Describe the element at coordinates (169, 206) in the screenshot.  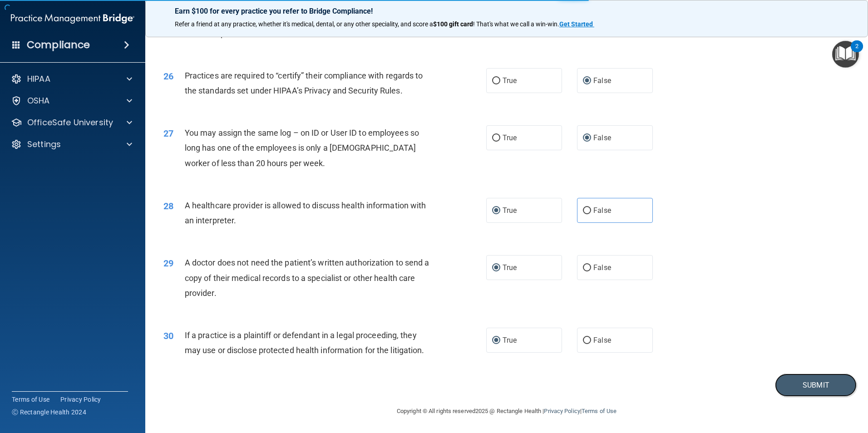
I see `span: 28` at that location.